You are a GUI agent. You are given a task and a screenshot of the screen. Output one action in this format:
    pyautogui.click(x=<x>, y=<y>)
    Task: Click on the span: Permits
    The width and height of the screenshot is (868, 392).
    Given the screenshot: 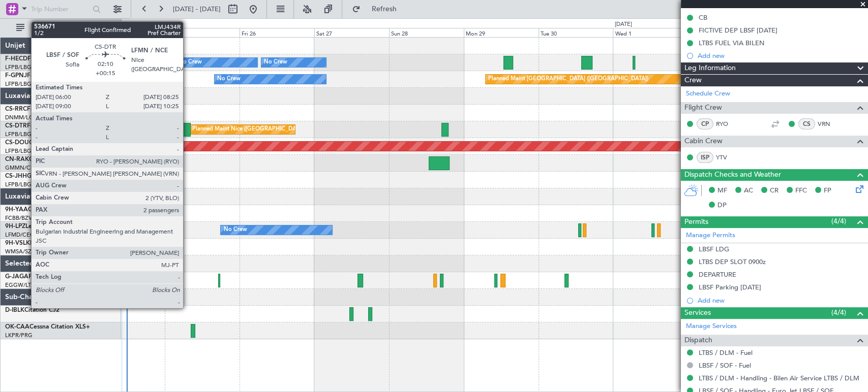 What is the action you would take?
    pyautogui.click(x=696, y=222)
    